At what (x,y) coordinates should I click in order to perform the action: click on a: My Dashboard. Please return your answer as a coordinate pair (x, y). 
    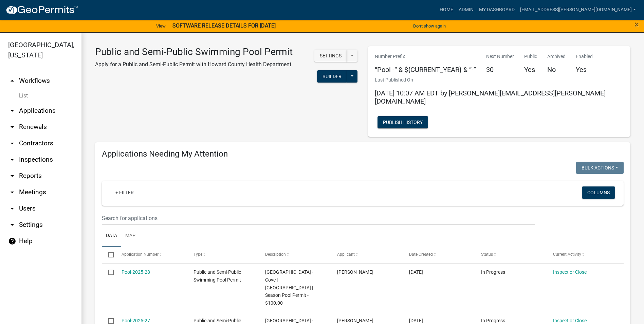
    Looking at the image, I should click on (496, 10).